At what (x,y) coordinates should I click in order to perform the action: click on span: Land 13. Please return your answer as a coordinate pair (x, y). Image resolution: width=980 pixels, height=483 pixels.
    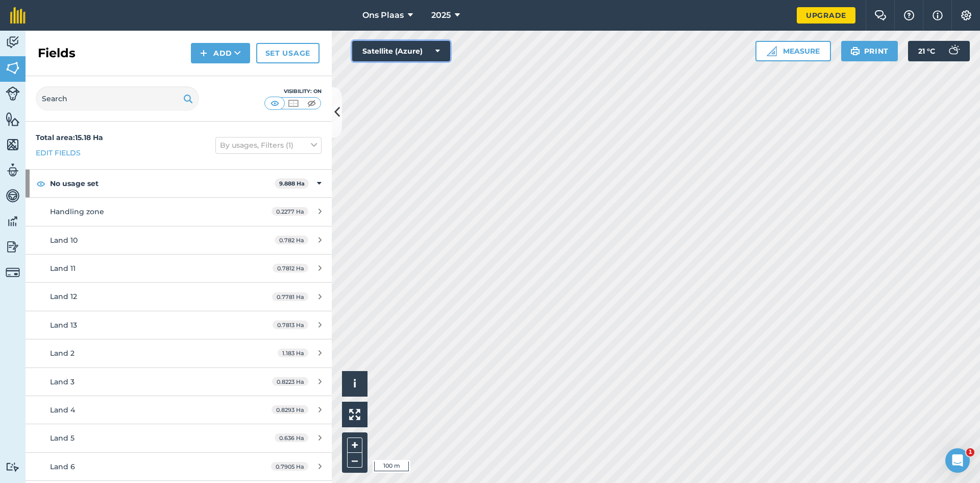
    Looking at the image, I should click on (64, 325).